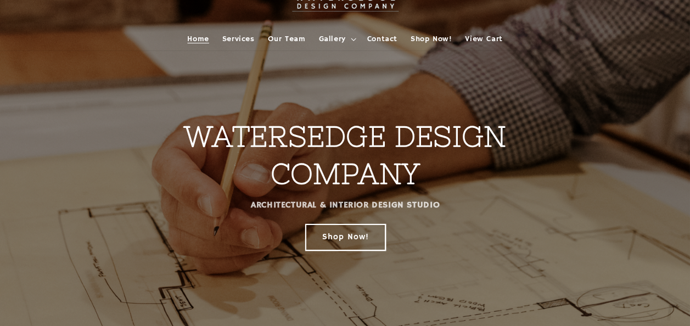  Describe the element at coordinates (484, 39) in the screenshot. I see `a: View Cart` at that location.